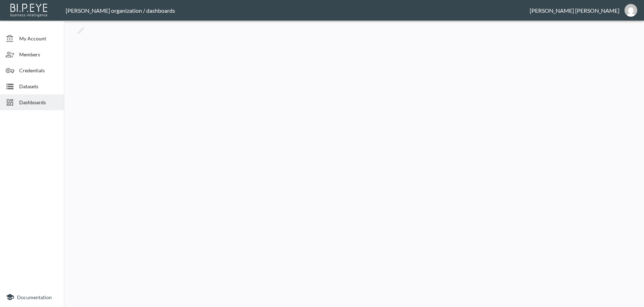  What do you see at coordinates (81, 31) in the screenshot?
I see `svg: Edit` at bounding box center [81, 31].